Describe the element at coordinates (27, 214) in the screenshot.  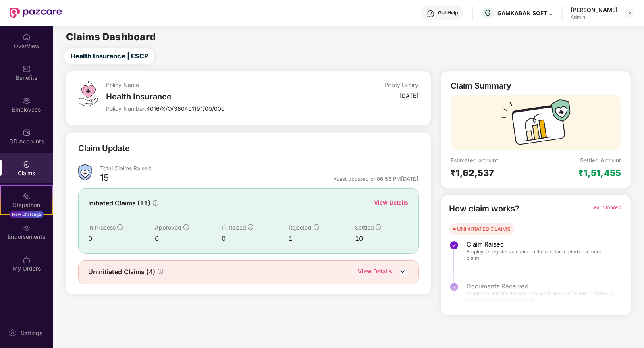
I see `div: New Challenge` at that location.